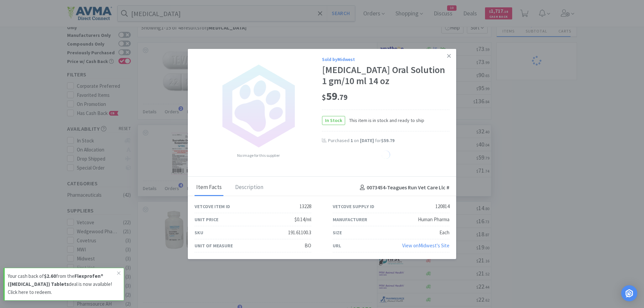  I want to click on h4: 0073454 - Teagues Run Vet Care Llc #, so click(403, 188).